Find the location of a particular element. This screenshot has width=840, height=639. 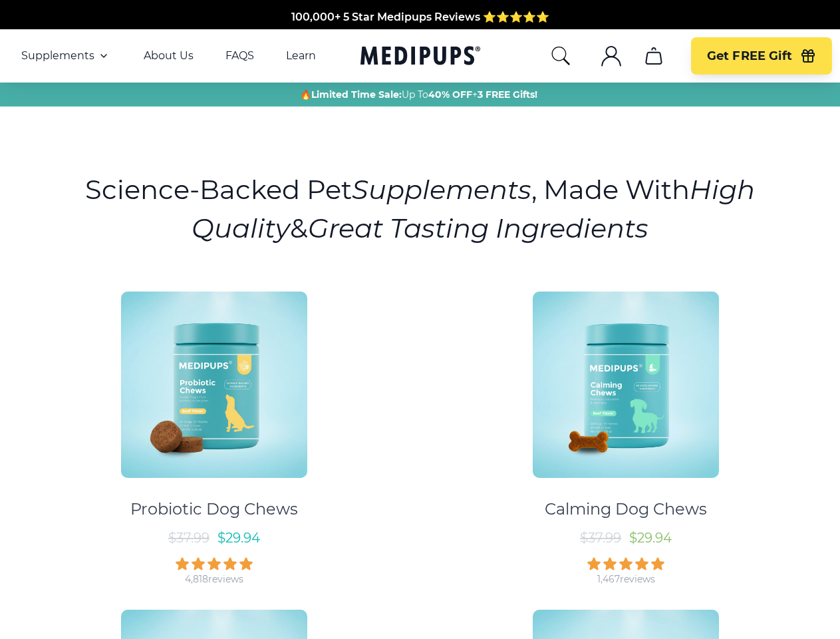

button: Supplements is located at coordinates (66, 56).